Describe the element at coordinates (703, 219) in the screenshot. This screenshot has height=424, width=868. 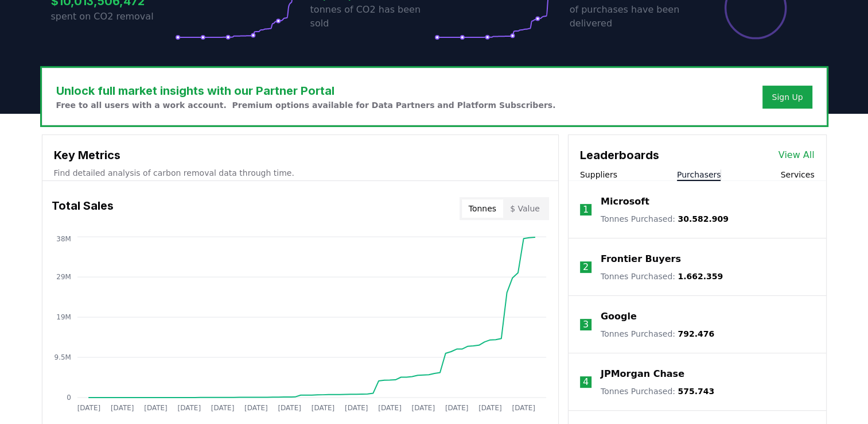
I see `span: 30.582.909` at that location.